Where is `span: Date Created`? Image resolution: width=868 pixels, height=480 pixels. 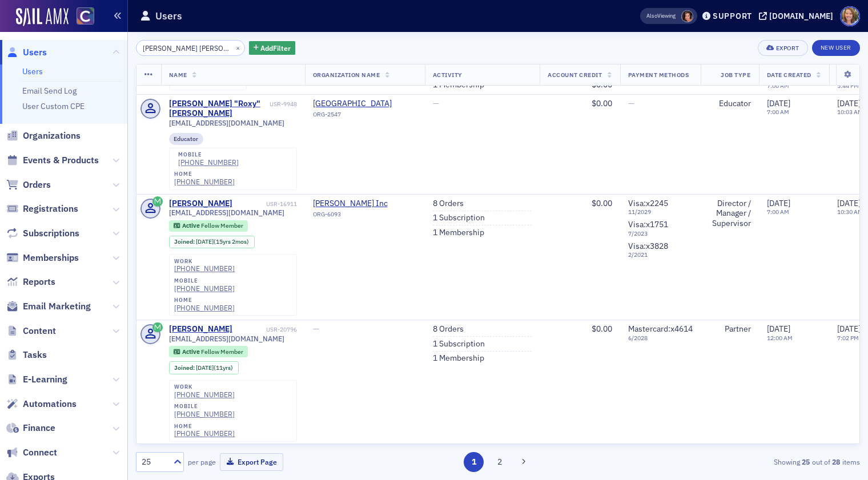
span: Date Created is located at coordinates (790, 75).